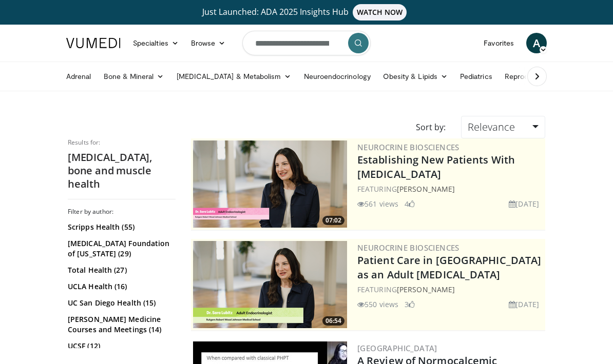 This screenshot has width=613, height=364. Describe the element at coordinates (333, 321) in the screenshot. I see `span: 06:54` at that location.